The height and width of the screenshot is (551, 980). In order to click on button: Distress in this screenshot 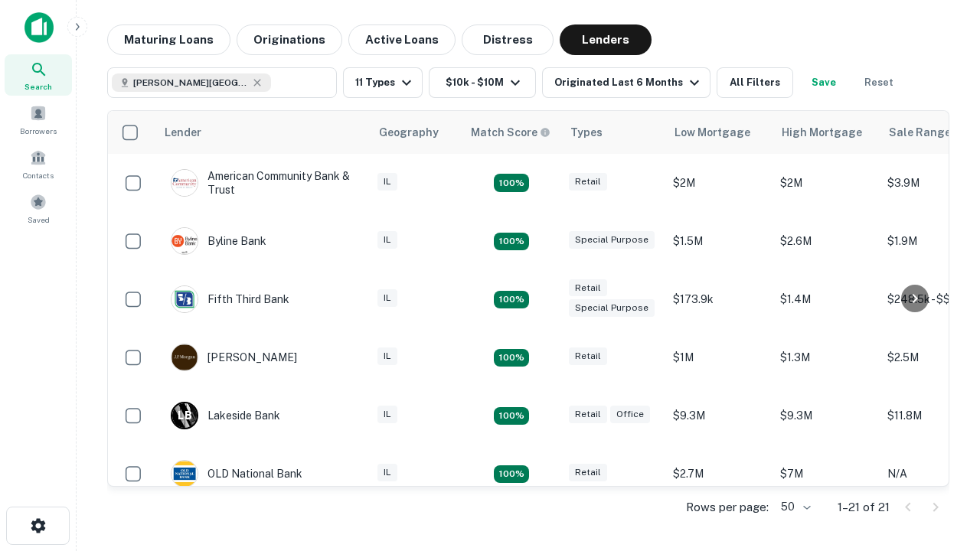, I will do `click(508, 40)`.